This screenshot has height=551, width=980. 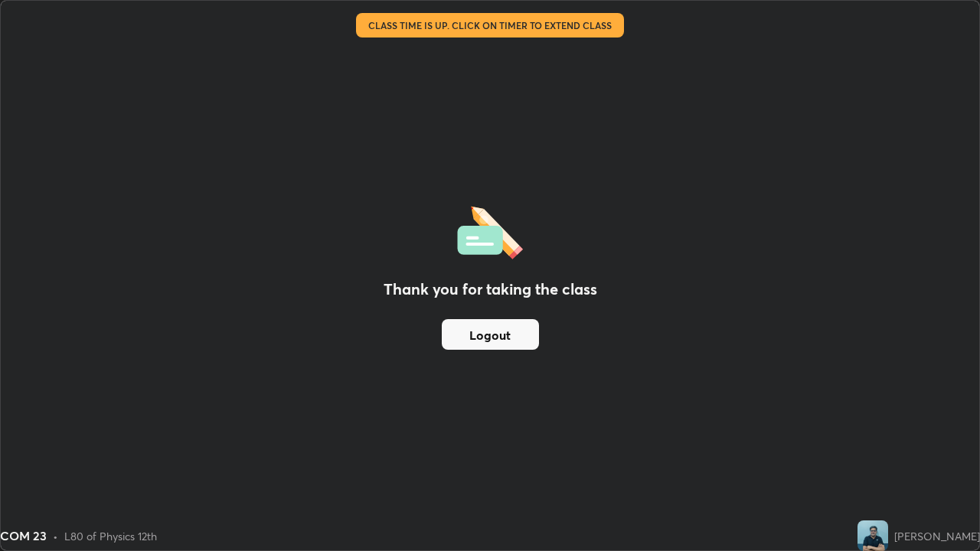 I want to click on img: 3cc9671c434e4cc7a3e98729d35f74b5.jpg, so click(x=873, y=536).